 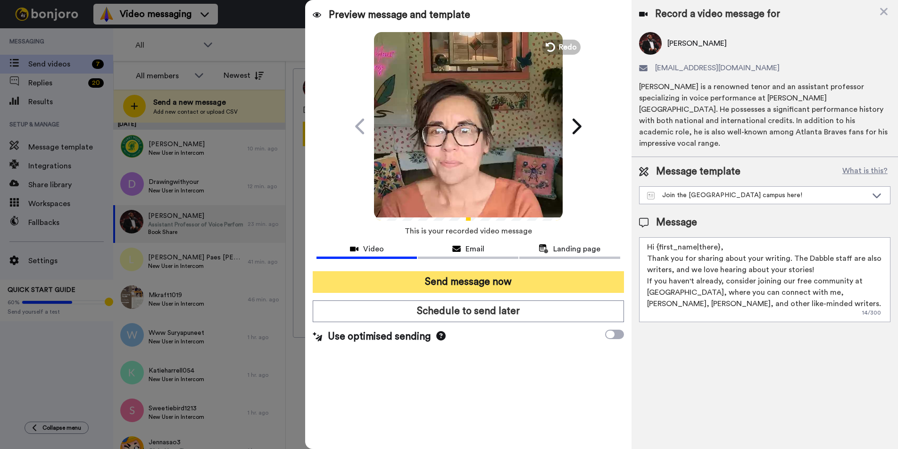 What do you see at coordinates (468, 231) in the screenshot?
I see `span: This is your recorded video message` at bounding box center [468, 231].